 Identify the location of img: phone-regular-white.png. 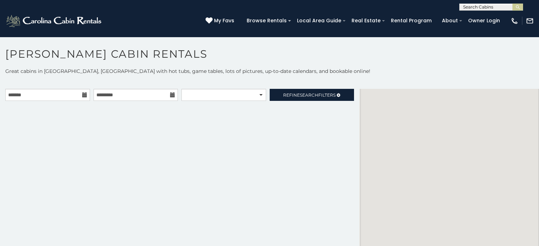
(514, 21).